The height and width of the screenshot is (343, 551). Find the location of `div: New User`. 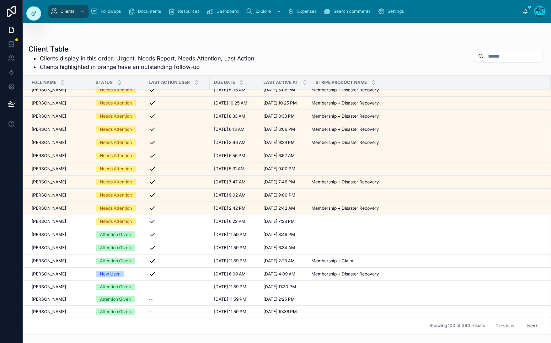

div: New User is located at coordinates (110, 274).